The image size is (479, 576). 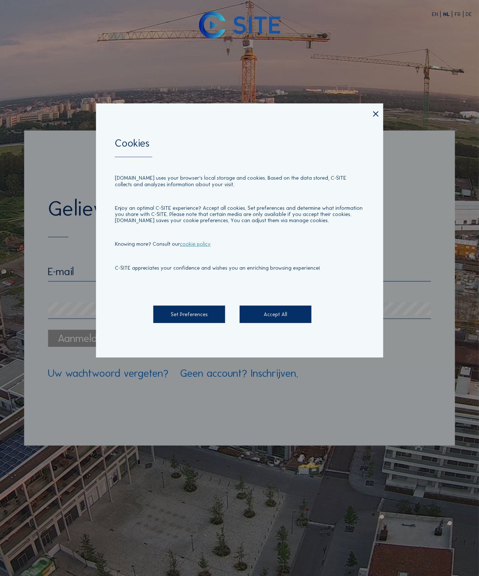 What do you see at coordinates (189, 314) in the screenshot?
I see `div: Set Preferences` at bounding box center [189, 314].